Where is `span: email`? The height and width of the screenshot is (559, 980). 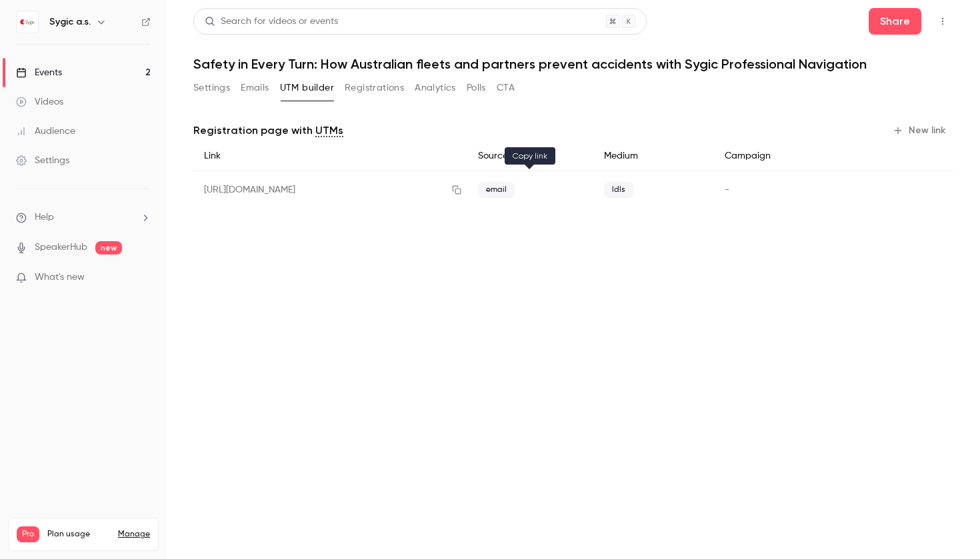 span: email is located at coordinates (496, 190).